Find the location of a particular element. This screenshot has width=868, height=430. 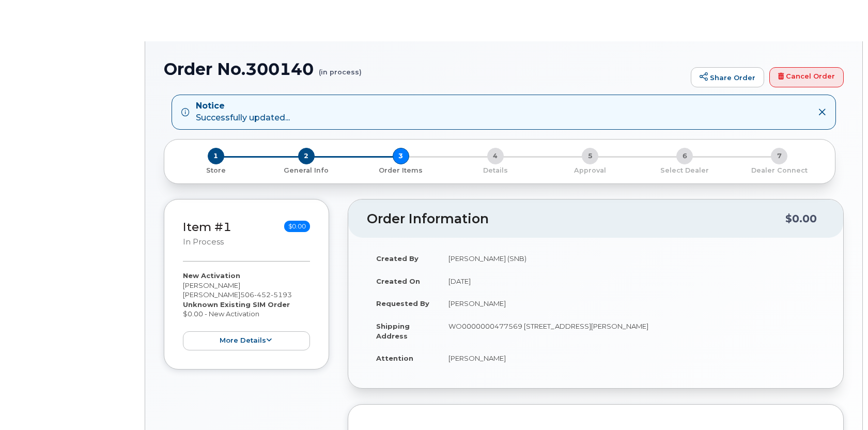

span: 506 is located at coordinates (266, 295).